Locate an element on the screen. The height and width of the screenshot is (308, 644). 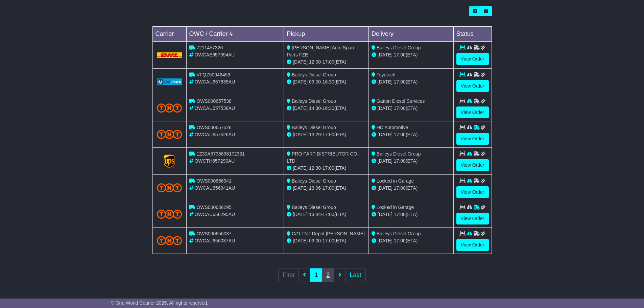
a: 1 is located at coordinates (316, 274).